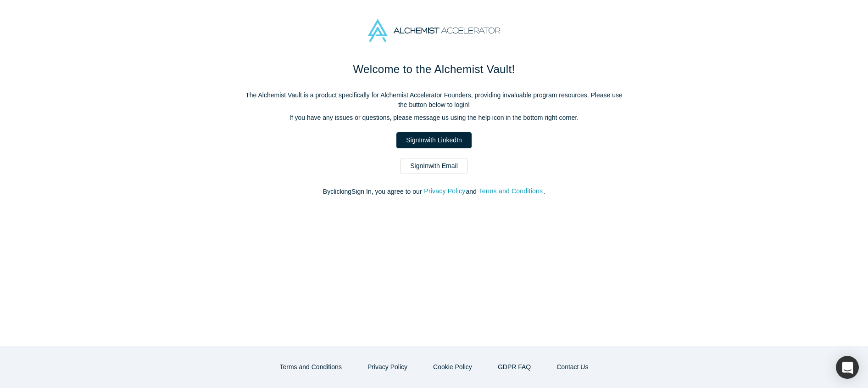 This screenshot has width=868, height=388. What do you see at coordinates (434, 191) in the screenshot?
I see `p: By clicking Sign In , you agree to our and .` at bounding box center [434, 191].